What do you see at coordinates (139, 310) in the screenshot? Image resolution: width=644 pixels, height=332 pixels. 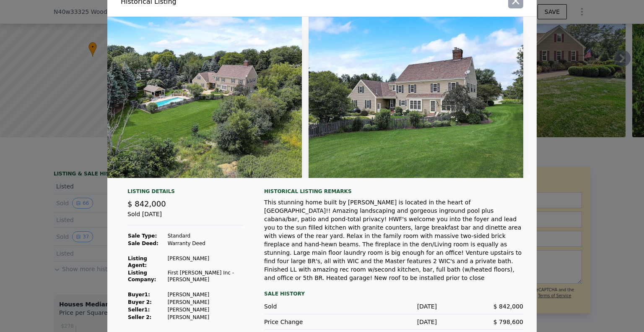 I see `strong: Seller 1 :` at bounding box center [139, 310].